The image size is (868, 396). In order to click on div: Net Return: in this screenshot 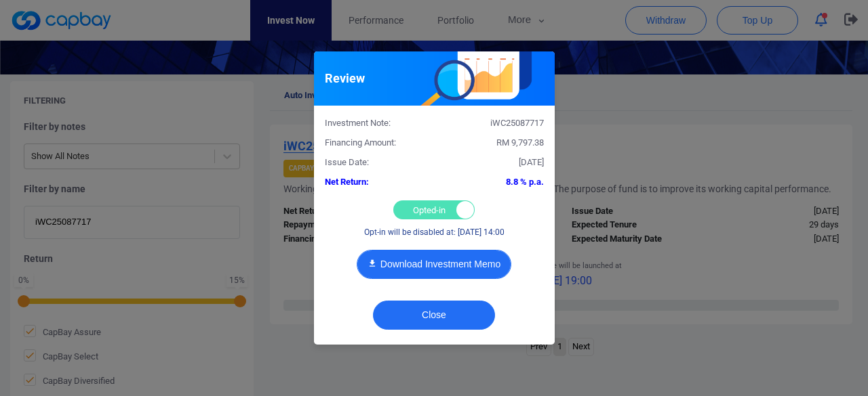, I will do `click(375, 182)`.